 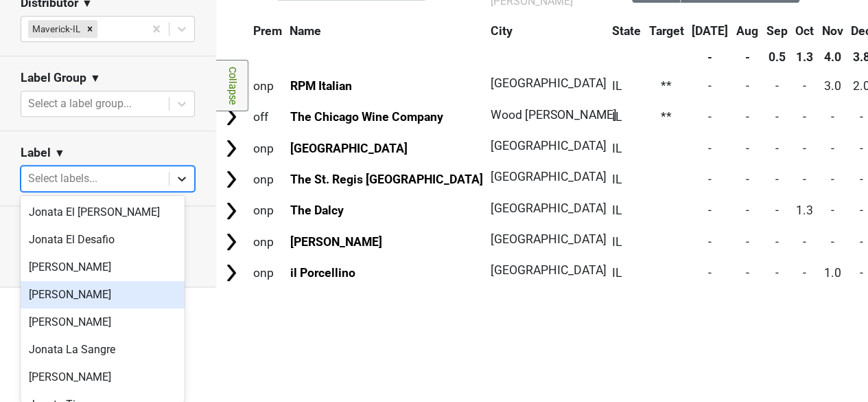 What do you see at coordinates (316, 210) in the screenshot?
I see `a: The Dalcy` at bounding box center [316, 210].